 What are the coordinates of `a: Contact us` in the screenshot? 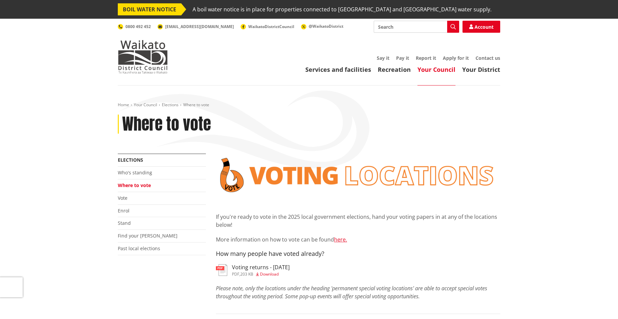 It's located at (488, 58).